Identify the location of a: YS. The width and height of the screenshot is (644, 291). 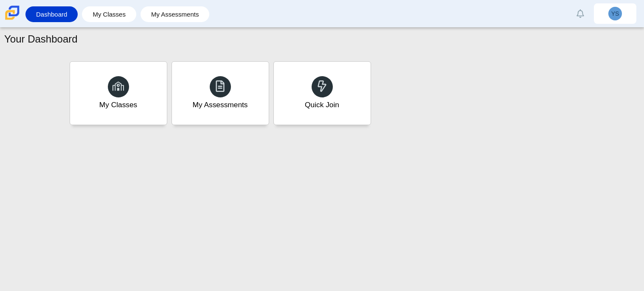
(615, 14).